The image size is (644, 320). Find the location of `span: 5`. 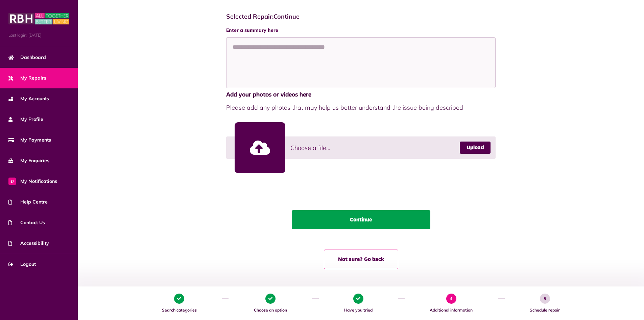

span: 5 is located at coordinates (545, 299).